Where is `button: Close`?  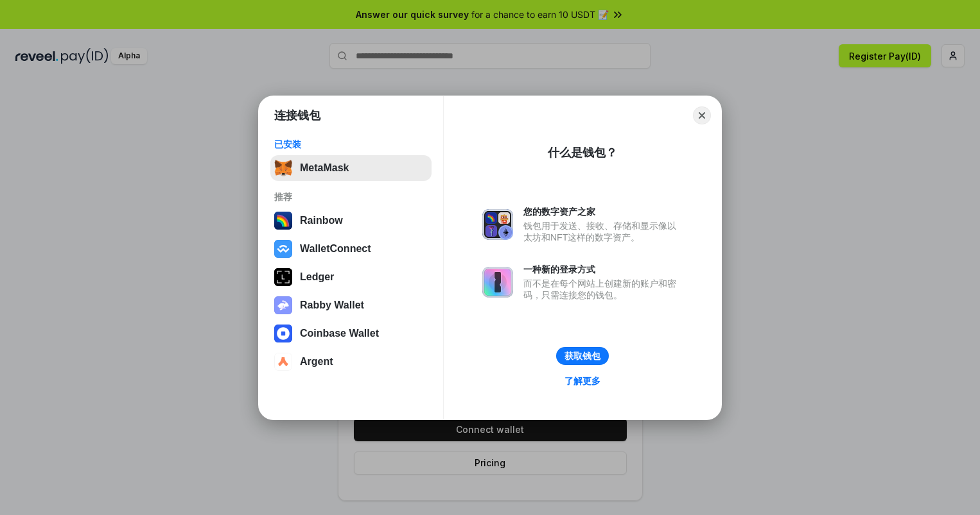
button: Close is located at coordinates (701, 115).